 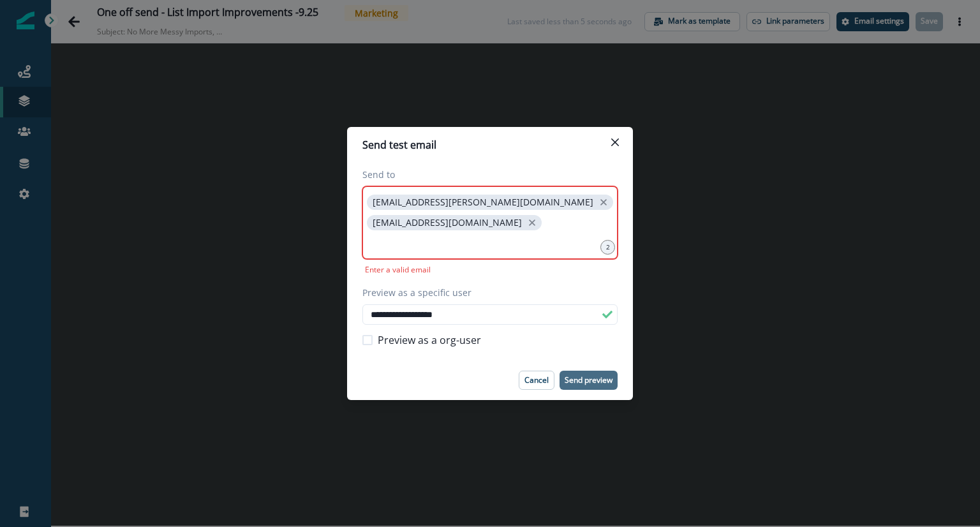 What do you see at coordinates (430, 340) in the screenshot?
I see `span: Preview as a org-user` at bounding box center [430, 340].